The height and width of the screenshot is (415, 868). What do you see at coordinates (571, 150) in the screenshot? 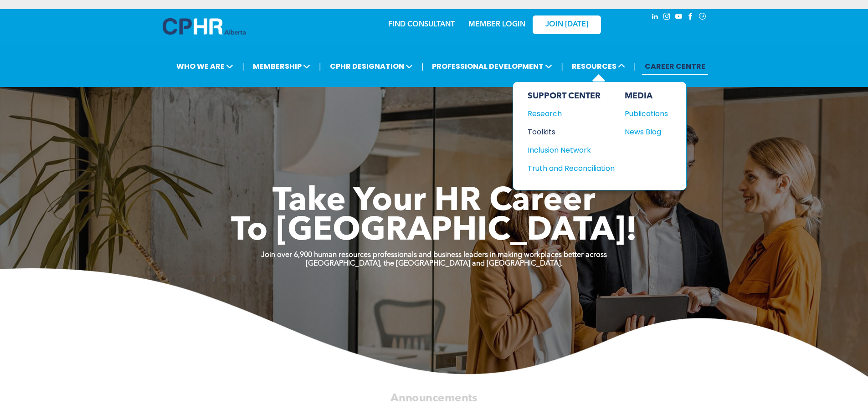
I see `a: Inclusion Network` at bounding box center [571, 150].